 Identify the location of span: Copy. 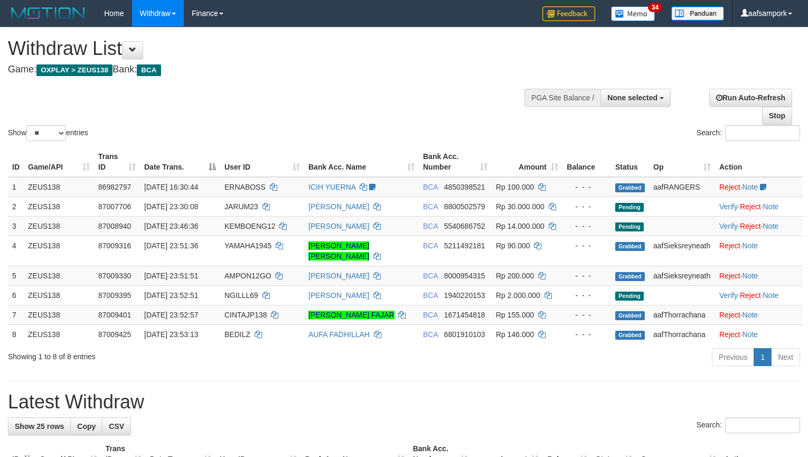
(86, 426).